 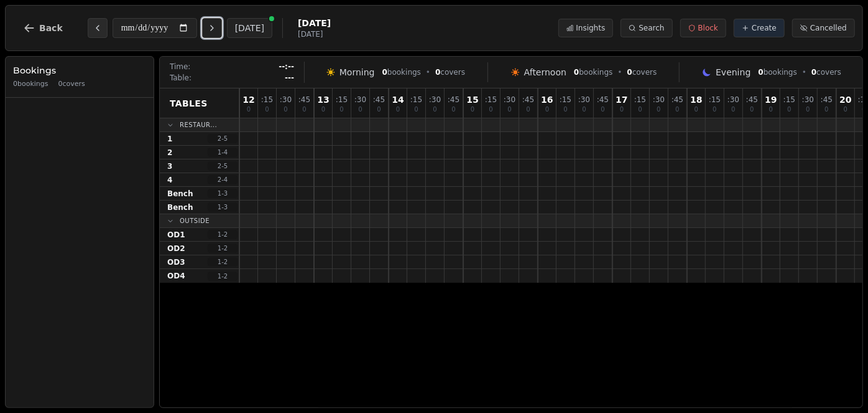 I want to click on span: 0 covers, so click(x=71, y=84).